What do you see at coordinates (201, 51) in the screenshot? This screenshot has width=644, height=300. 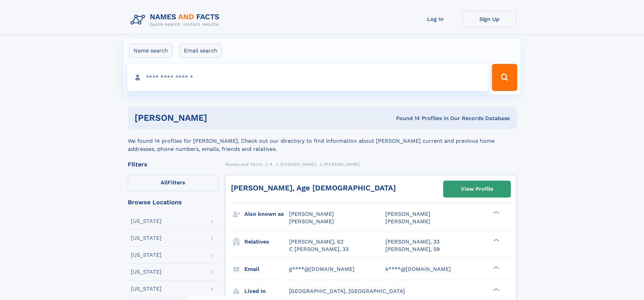 I see `label: Email search` at bounding box center [201, 51].